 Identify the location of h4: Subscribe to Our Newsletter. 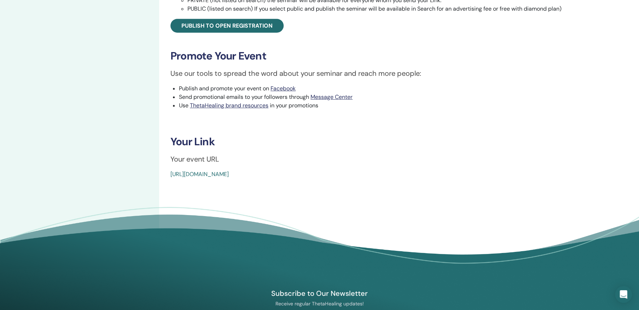
(320, 293).